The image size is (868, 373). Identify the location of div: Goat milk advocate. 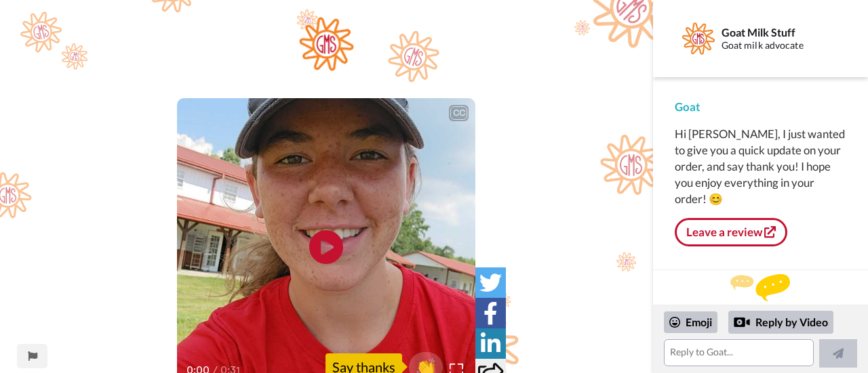
(784, 45).